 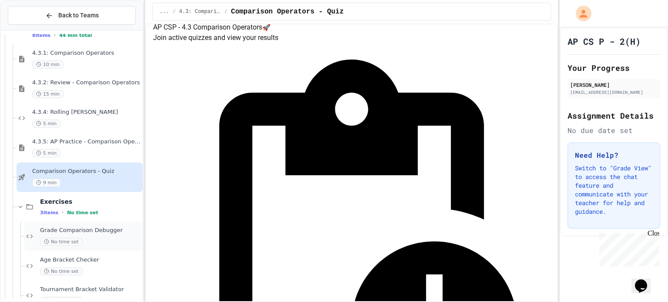 I want to click on span: 3 items, so click(x=49, y=213).